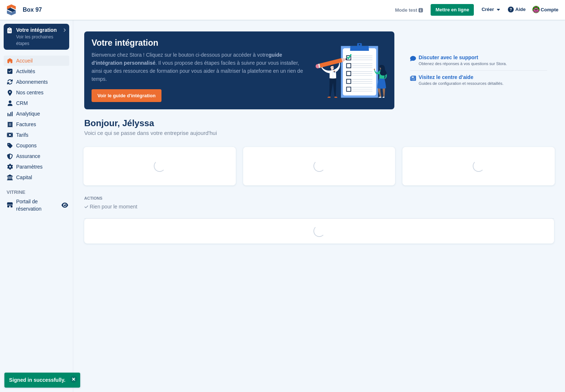 This screenshot has width=565, height=392. Describe the element at coordinates (126, 95) in the screenshot. I see `a: Voir le guide d'intégration` at that location.